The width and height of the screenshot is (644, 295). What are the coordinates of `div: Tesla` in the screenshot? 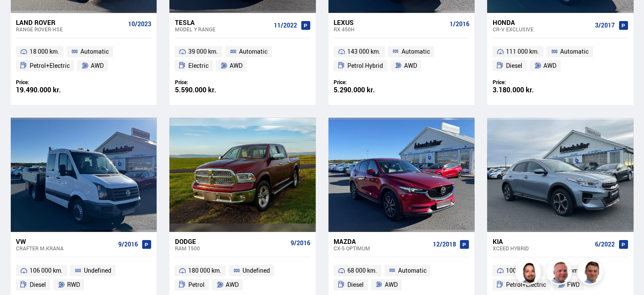 It's located at (222, 22).